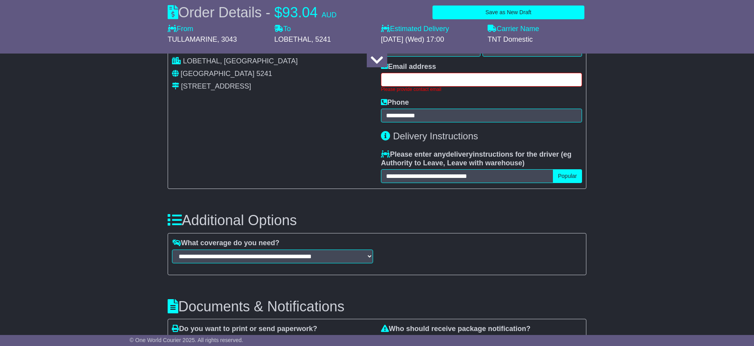 The width and height of the screenshot is (754, 346). What do you see at coordinates (283, 29) in the screenshot?
I see `label: To` at bounding box center [283, 29].